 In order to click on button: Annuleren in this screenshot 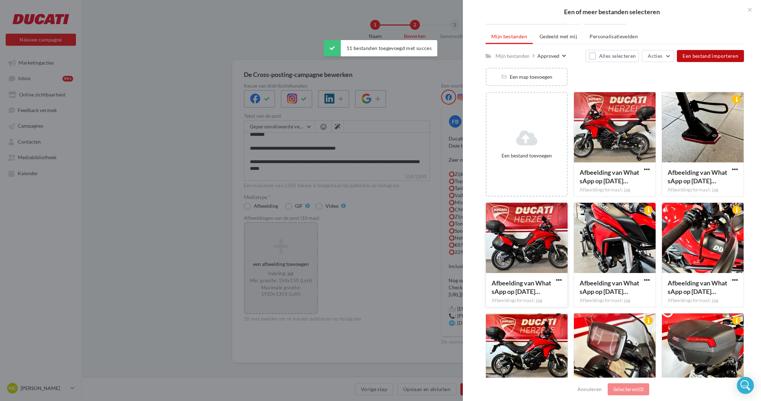, I will do `click(589, 390)`.